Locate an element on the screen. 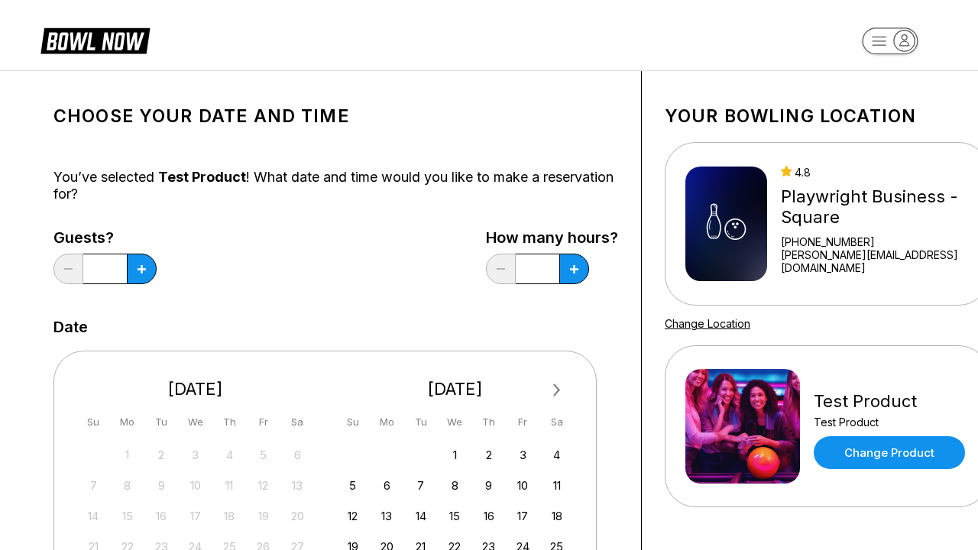  div: Not available Thursday, September 11th, 2025 is located at coordinates (229, 485).